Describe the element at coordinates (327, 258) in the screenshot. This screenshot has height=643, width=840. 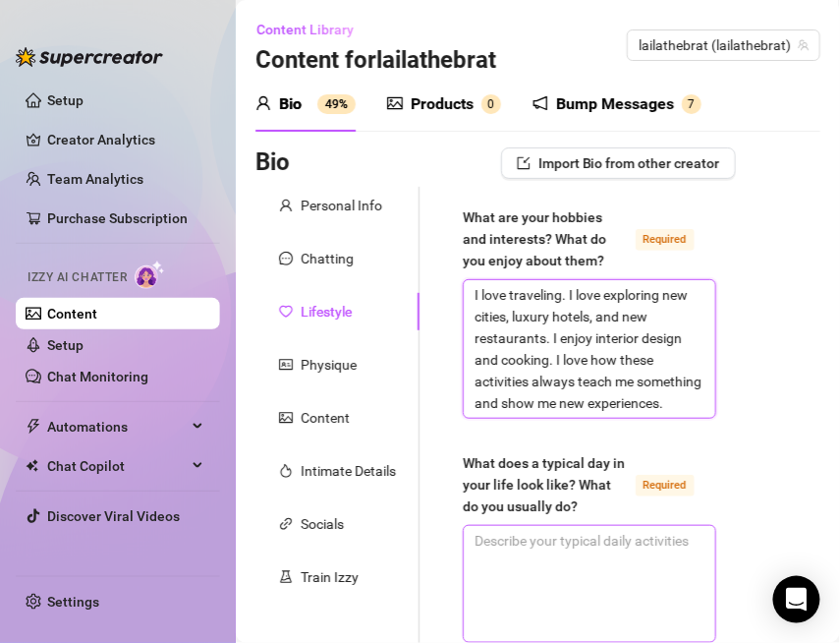
I see `div: Chatting` at that location.